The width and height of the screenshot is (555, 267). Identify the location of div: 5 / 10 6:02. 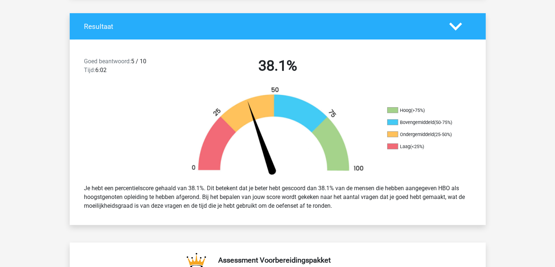
(128, 67).